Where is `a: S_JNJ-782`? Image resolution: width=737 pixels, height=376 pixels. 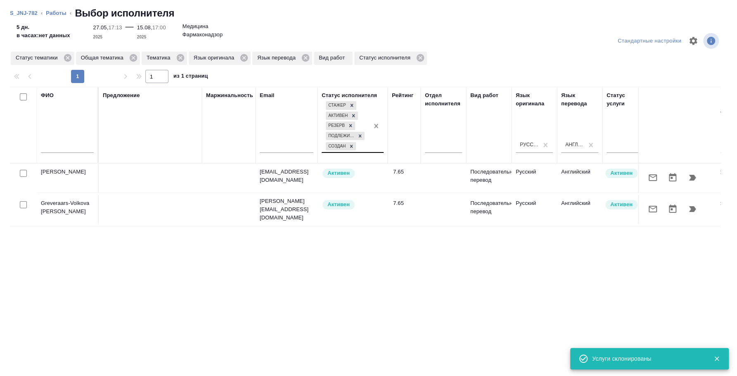
a: S_JNJ-782 is located at coordinates (24, 13).